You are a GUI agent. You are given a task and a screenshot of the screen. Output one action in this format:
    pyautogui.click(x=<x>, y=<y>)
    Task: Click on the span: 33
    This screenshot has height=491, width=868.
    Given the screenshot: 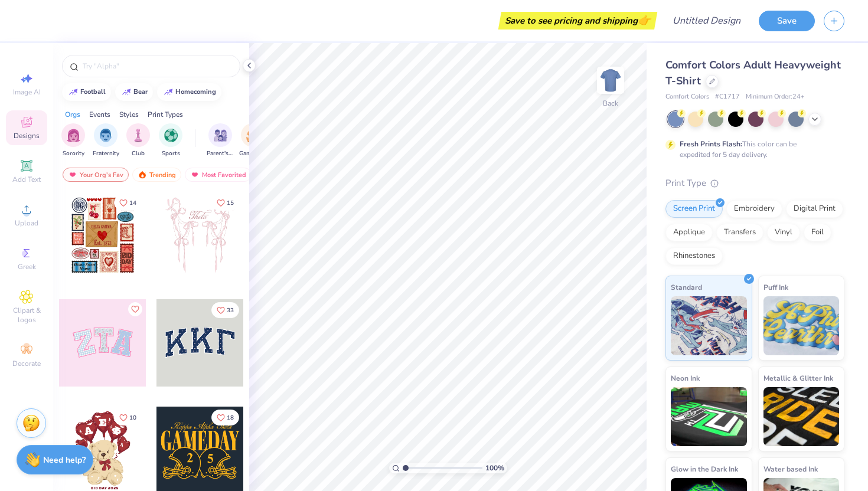 What is the action you would take?
    pyautogui.click(x=230, y=310)
    